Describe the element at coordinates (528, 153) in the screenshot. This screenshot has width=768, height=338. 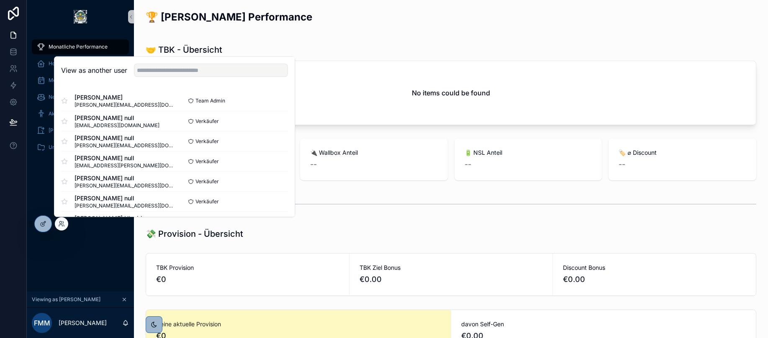
I see `span: 🔋 NSL Anteil` at that location.